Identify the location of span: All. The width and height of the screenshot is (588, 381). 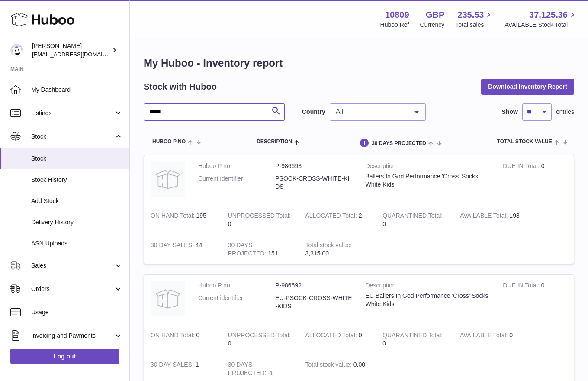
(371, 112).